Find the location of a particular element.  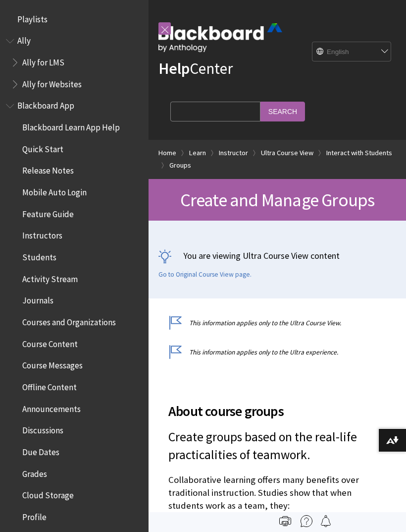

a: Groups is located at coordinates (180, 165).